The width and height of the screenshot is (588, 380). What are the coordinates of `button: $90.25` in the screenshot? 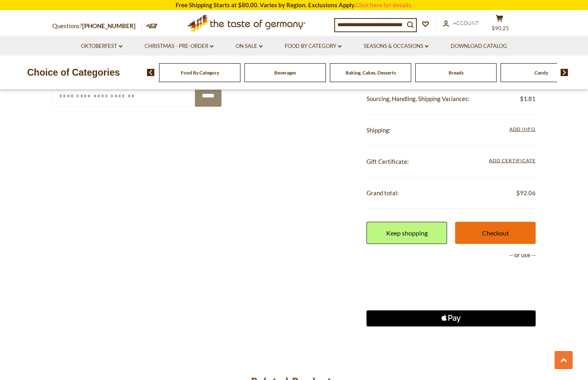 It's located at (500, 25).